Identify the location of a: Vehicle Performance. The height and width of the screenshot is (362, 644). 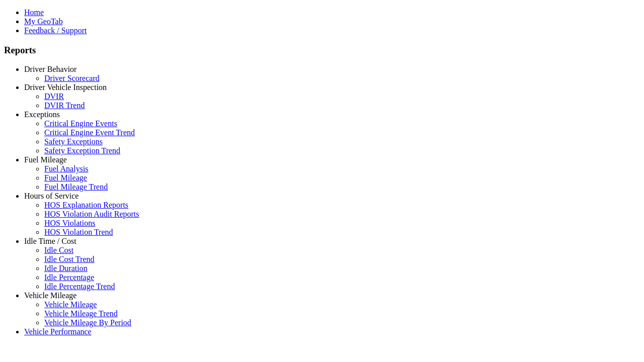
(58, 332).